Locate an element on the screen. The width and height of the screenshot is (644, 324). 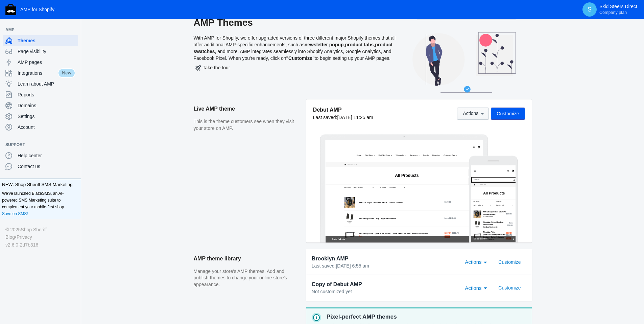
span: Themes is located at coordinates (46, 40).